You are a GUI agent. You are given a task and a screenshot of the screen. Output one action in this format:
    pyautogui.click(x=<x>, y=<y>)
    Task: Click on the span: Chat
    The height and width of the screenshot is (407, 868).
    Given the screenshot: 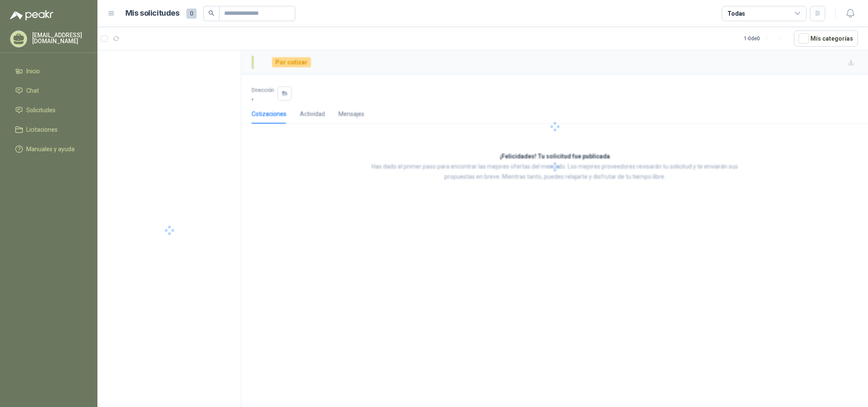 What is the action you would take?
    pyautogui.click(x=33, y=90)
    